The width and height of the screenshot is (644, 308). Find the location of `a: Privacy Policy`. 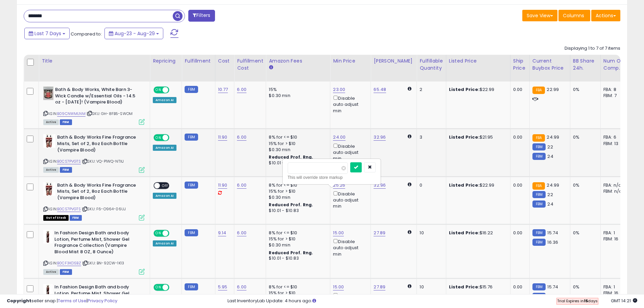

a: Privacy Policy is located at coordinates (103, 301).